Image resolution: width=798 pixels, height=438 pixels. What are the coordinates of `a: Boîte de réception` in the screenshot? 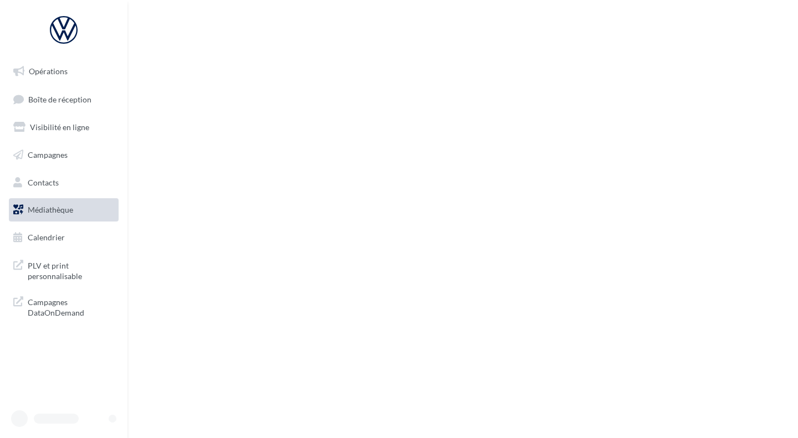 It's located at (64, 99).